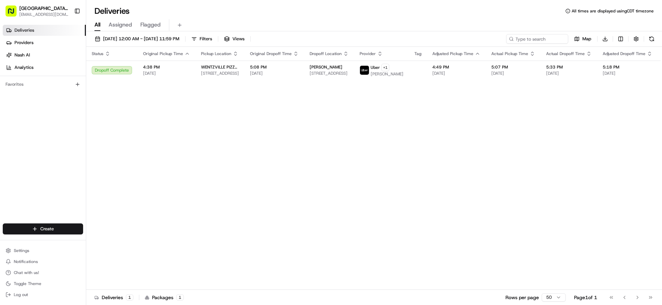 This screenshot has height=305, width=662. I want to click on span: 5:33 PM, so click(569, 67).